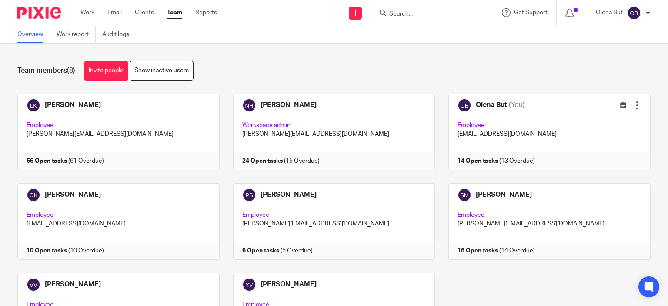  Describe the element at coordinates (114, 13) in the screenshot. I see `a: Email` at that location.